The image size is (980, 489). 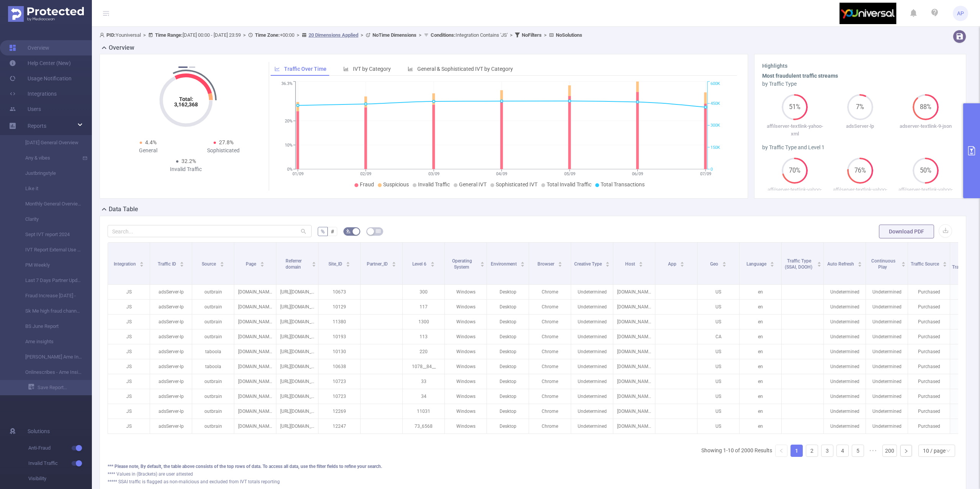 I want to click on b: No Time Dimensions, so click(x=394, y=35).